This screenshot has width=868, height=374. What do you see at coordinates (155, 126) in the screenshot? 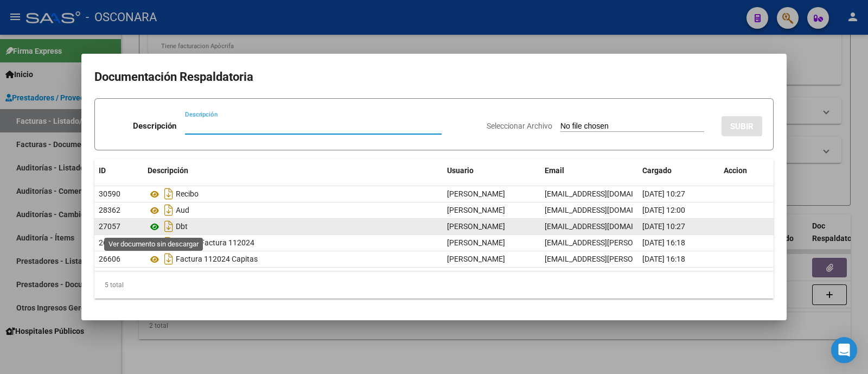
I see `p: Descripción` at bounding box center [155, 126].